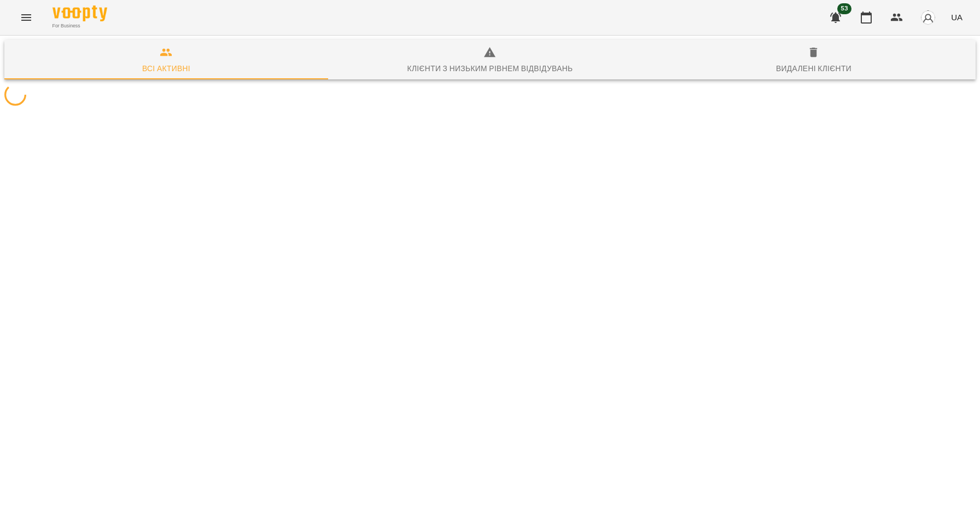 This screenshot has height=507, width=980. I want to click on img: Voopty Logo, so click(80, 13).